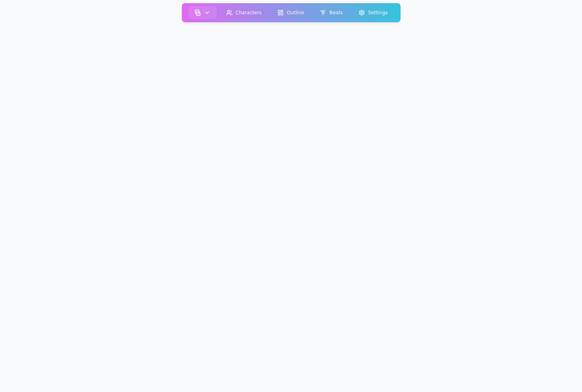  Describe the element at coordinates (197, 13) in the screenshot. I see `img: storyboard` at that location.